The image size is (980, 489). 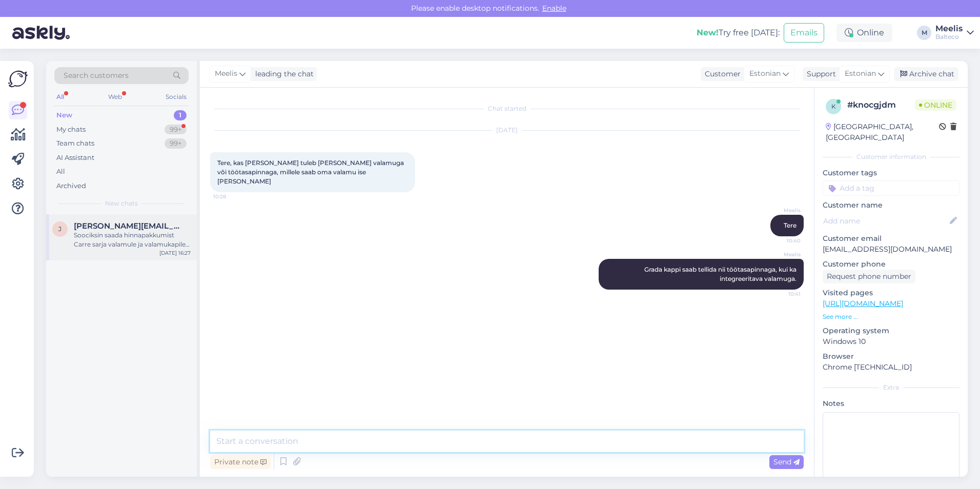 What do you see at coordinates (240, 461) in the screenshot?
I see `div: Private note` at bounding box center [240, 461].